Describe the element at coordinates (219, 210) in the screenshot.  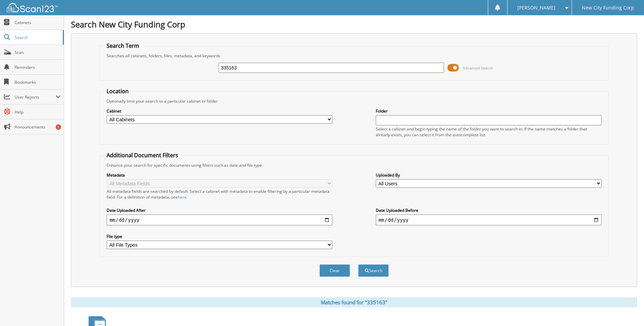
I see `label: Date Uploaded After` at that location.